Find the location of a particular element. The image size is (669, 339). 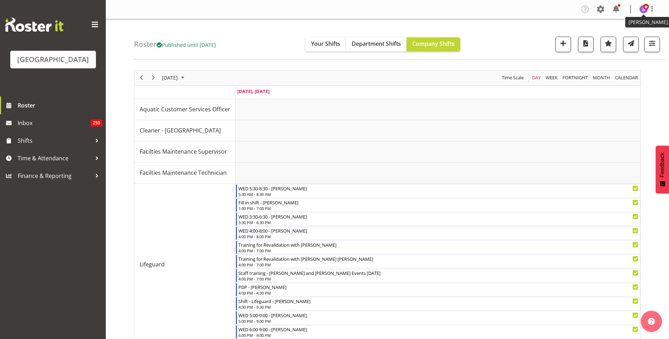

td: Cleaner - Splash Palace resource is located at coordinates (185, 131).